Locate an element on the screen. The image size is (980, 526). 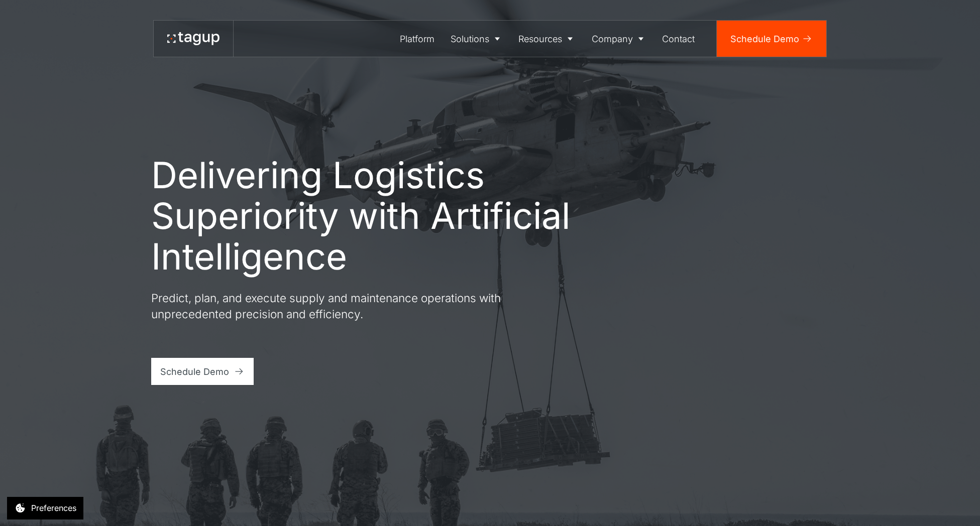
h1: Delivering Logistics Superiority with Artificial Intelligence is located at coordinates (362, 216).